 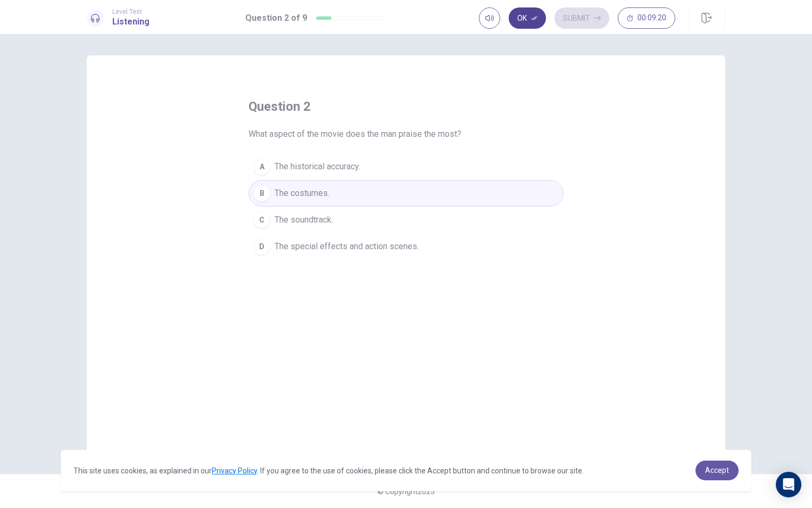 What do you see at coordinates (280, 106) in the screenshot?
I see `h4: question 2` at bounding box center [280, 106].